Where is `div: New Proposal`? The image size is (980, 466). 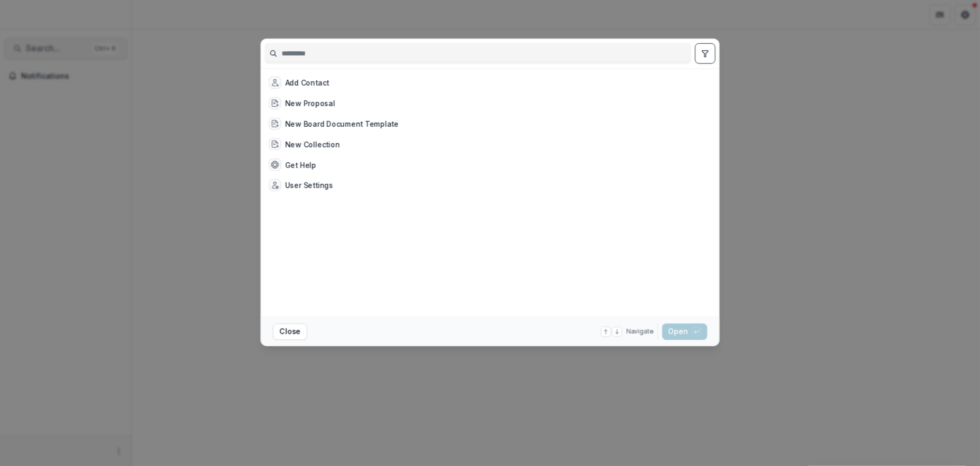 div: New Proposal is located at coordinates (310, 103).